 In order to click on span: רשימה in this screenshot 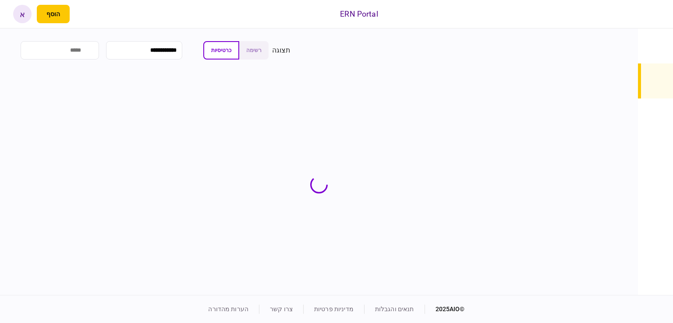, I will do `click(254, 50)`.